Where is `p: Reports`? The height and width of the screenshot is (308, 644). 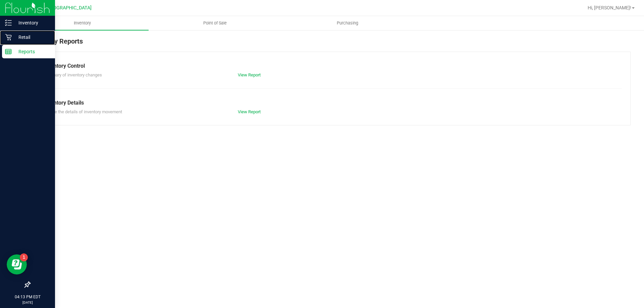
p: Reports is located at coordinates (32, 51).